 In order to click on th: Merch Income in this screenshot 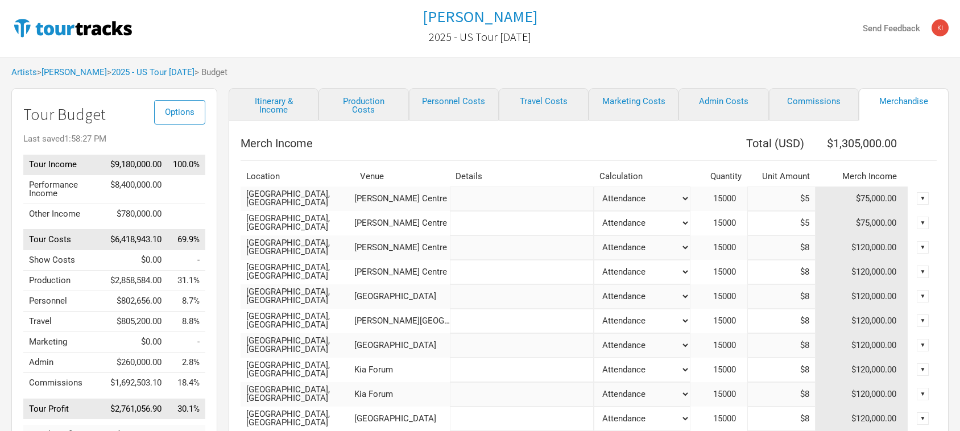, I will do `click(862, 176)`.